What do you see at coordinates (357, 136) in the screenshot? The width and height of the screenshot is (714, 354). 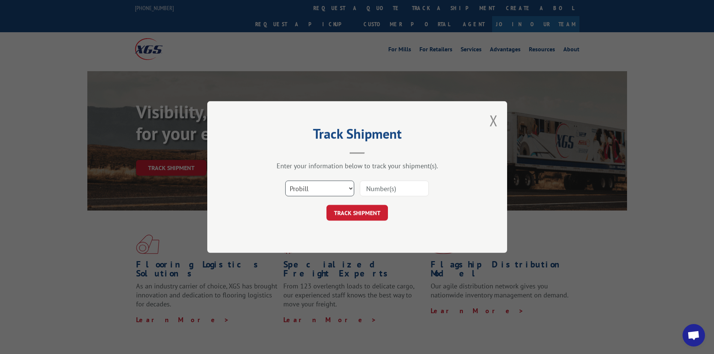 I see `h2: Track Shipment` at bounding box center [357, 136].